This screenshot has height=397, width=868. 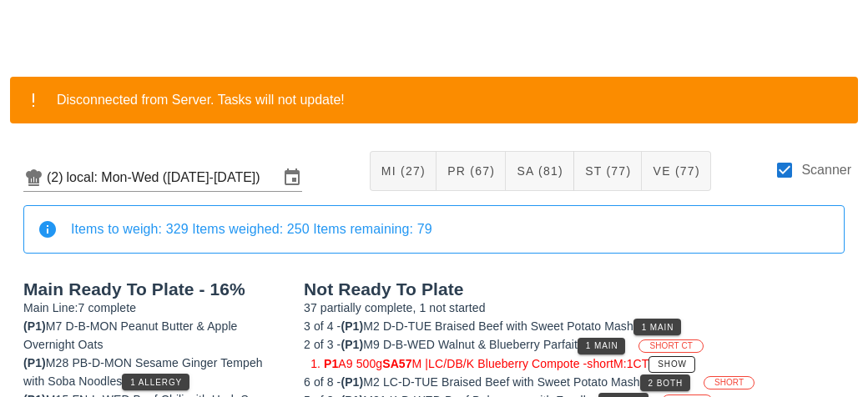 What do you see at coordinates (608, 171) in the screenshot?
I see `button: ST (77)` at bounding box center [608, 171].